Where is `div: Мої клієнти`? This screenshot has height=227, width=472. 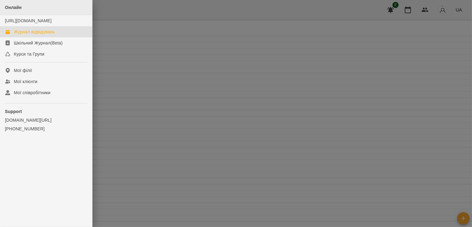
div: Мої клієнти is located at coordinates (26, 81).